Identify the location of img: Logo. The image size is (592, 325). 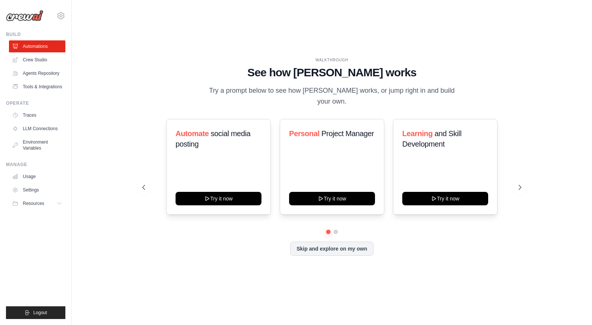
(25, 16).